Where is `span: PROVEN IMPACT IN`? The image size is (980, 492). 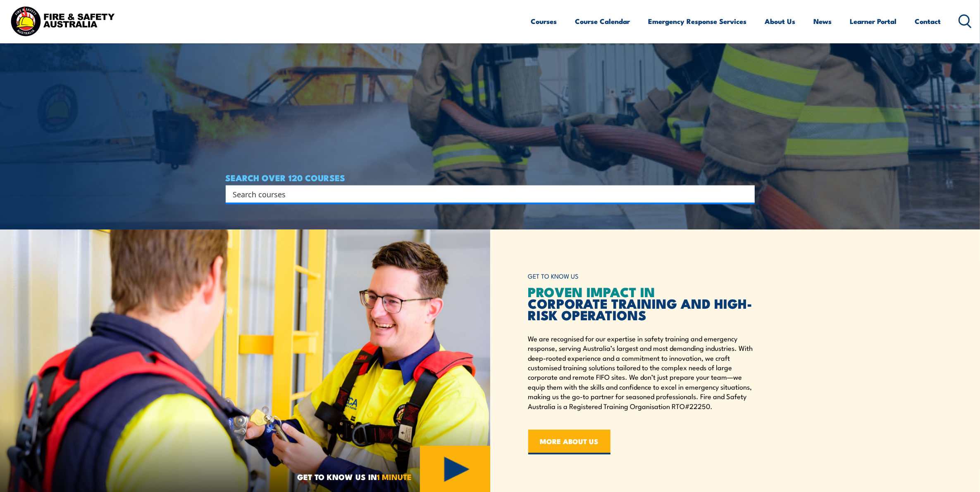
span: PROVEN IMPACT IN is located at coordinates (592, 291).